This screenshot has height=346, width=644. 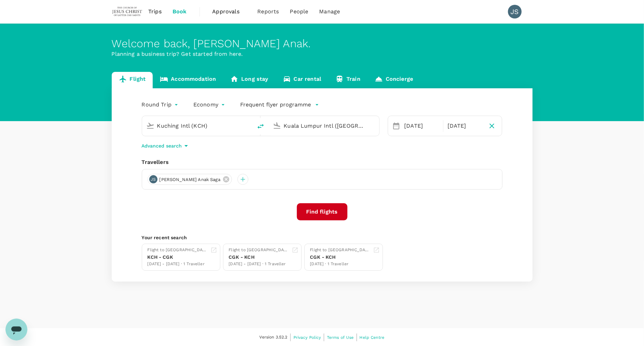 I want to click on p: Your recent search, so click(x=322, y=237).